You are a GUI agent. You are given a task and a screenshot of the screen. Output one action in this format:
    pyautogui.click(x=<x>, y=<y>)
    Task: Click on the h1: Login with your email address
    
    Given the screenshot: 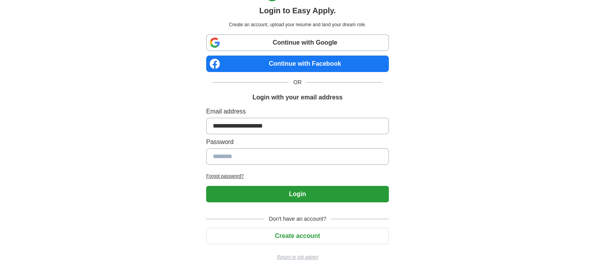 What is the action you would take?
    pyautogui.click(x=297, y=97)
    